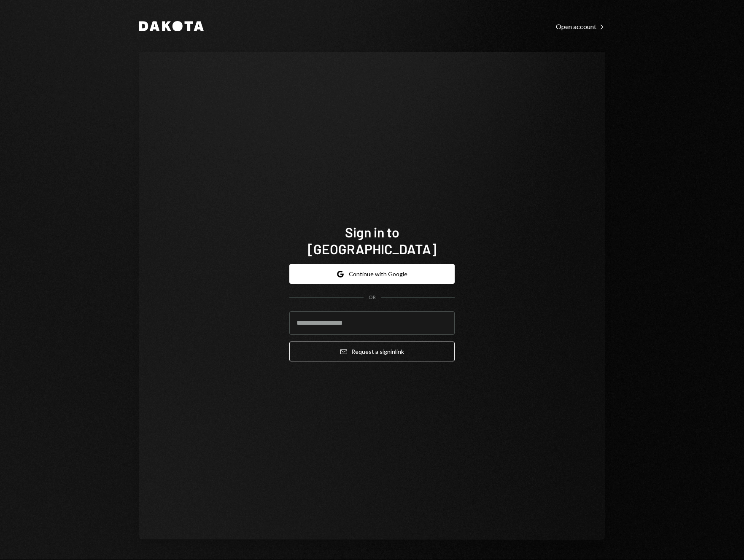  What do you see at coordinates (580, 27) in the screenshot?
I see `div: Open account` at bounding box center [580, 27].